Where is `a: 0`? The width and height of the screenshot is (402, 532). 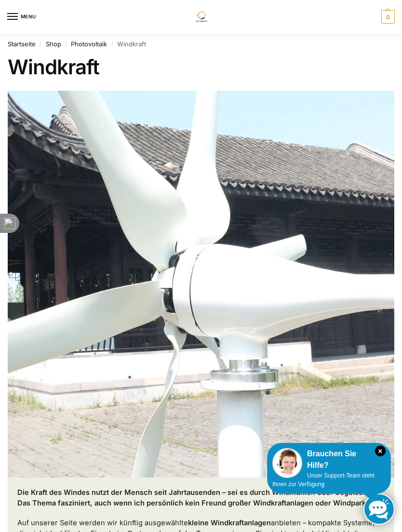
a: 0 is located at coordinates (386, 17).